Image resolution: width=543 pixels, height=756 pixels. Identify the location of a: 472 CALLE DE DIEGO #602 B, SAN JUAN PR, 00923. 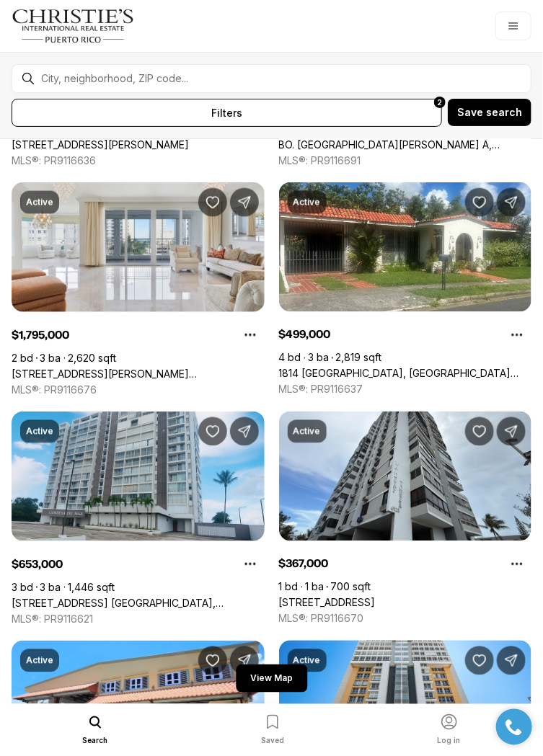
(100, 145).